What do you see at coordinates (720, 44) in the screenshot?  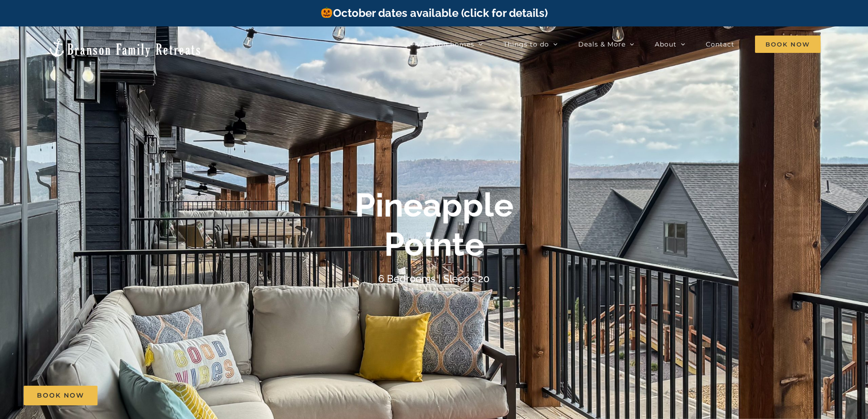 I see `span: Contact` at bounding box center [720, 44].